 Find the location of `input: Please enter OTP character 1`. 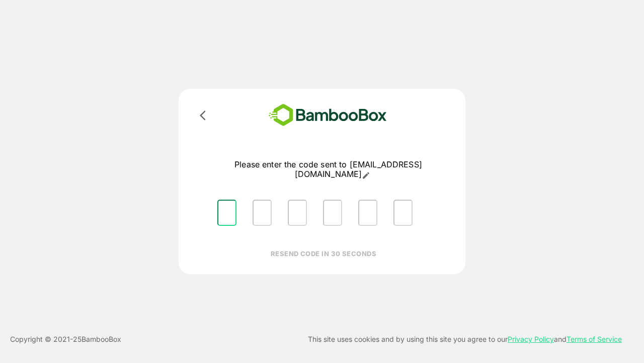

input: Please enter OTP character 1 is located at coordinates (227, 213).